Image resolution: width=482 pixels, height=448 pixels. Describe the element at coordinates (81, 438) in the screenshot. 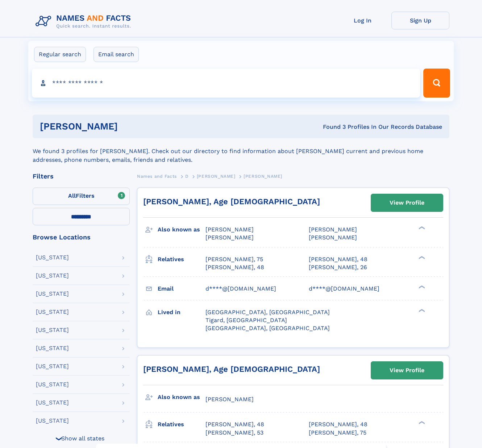

I see `div: Show all states` at that location.